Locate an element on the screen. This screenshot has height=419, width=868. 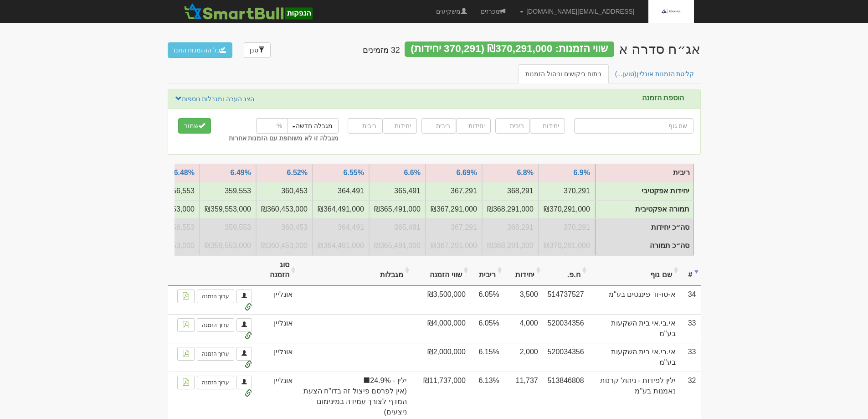
img: SmartBull Logo is located at coordinates (248, 11).